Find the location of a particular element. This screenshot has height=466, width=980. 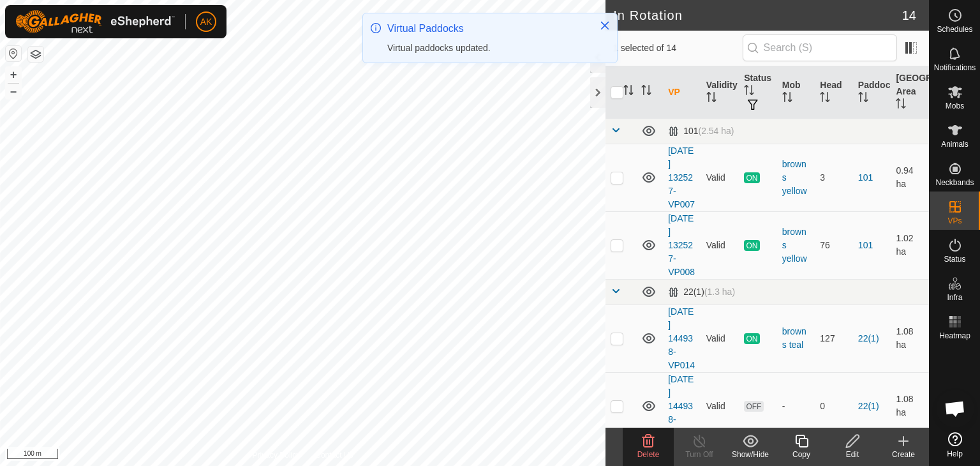

th: VP is located at coordinates (682, 92).